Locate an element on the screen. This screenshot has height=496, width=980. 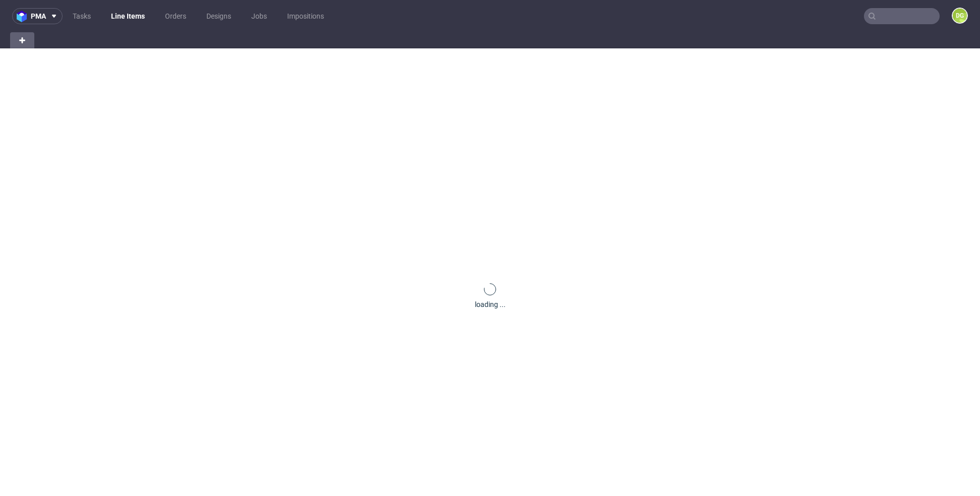
img: logo is located at coordinates (24, 16).